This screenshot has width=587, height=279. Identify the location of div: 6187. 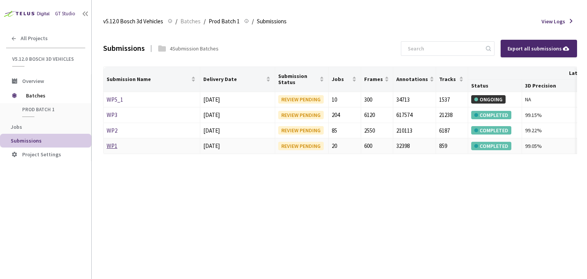
(452, 131).